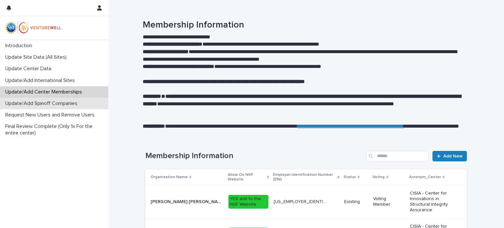 The image size is (504, 228). Describe the element at coordinates (169, 177) in the screenshot. I see `p: Organization Name` at that location.